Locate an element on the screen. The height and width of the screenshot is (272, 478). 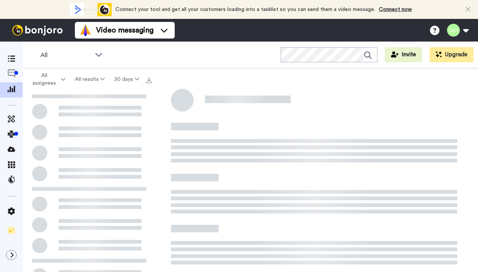
div: animation is located at coordinates (91, 9).